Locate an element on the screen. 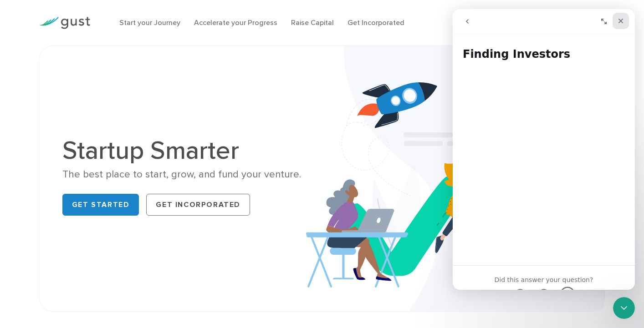  span: neutral face reaction is located at coordinates (91, 286).